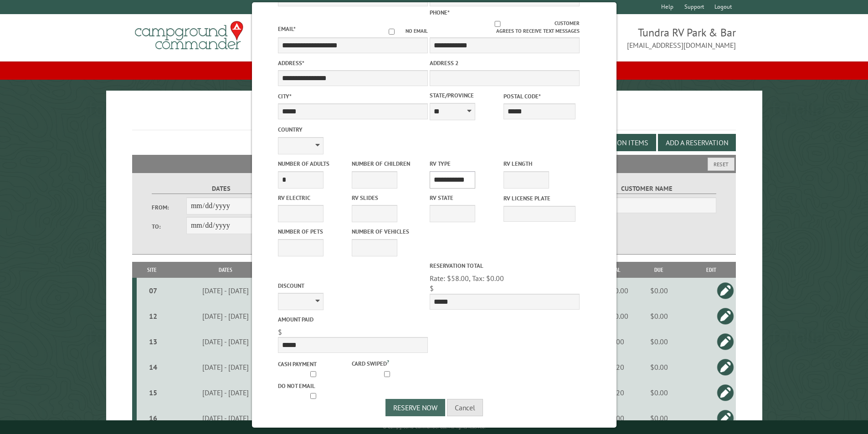 The image size is (868, 434). Describe the element at coordinates (153, 418) in the screenshot. I see `div: 16` at that location.